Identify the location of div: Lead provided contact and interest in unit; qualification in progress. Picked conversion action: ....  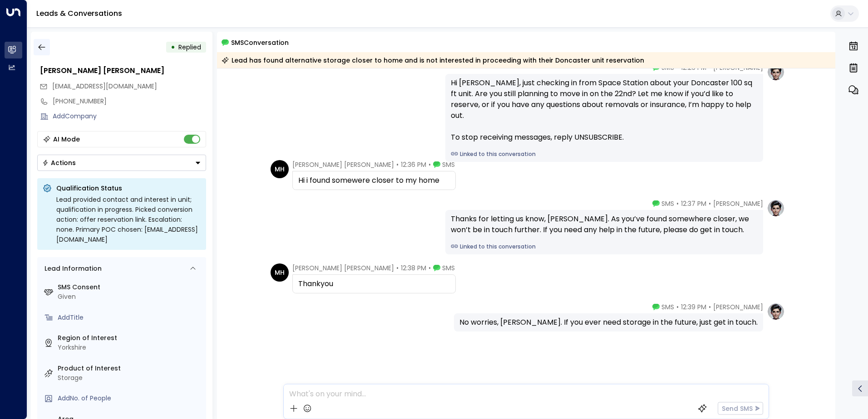
(129, 219).